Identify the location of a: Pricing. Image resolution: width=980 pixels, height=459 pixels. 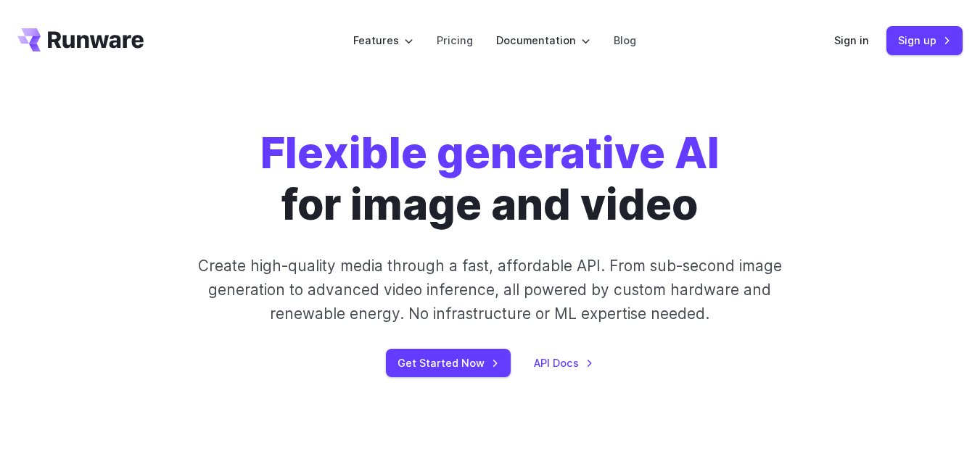
(455, 40).